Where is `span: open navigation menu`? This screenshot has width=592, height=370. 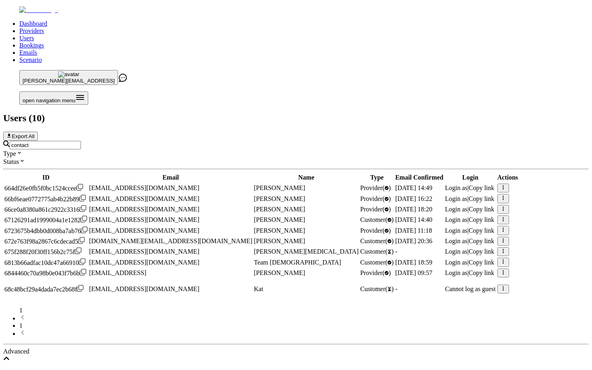 span: open navigation menu is located at coordinates (49, 100).